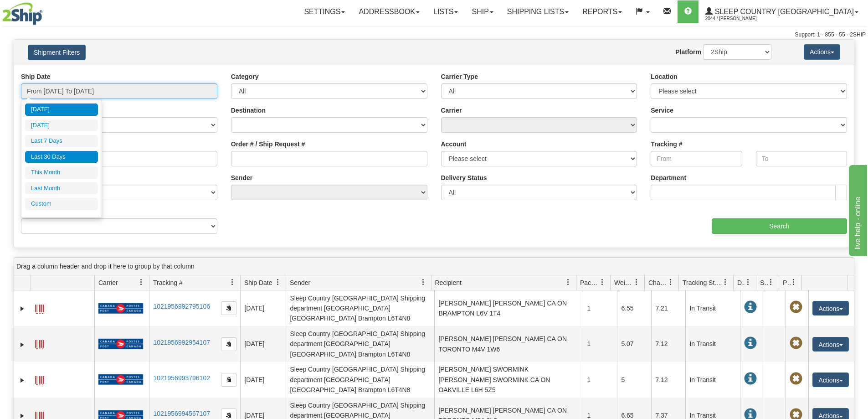 This screenshot has width=868, height=419. What do you see at coordinates (662, 111) in the screenshot?
I see `label: Service` at bounding box center [662, 111].